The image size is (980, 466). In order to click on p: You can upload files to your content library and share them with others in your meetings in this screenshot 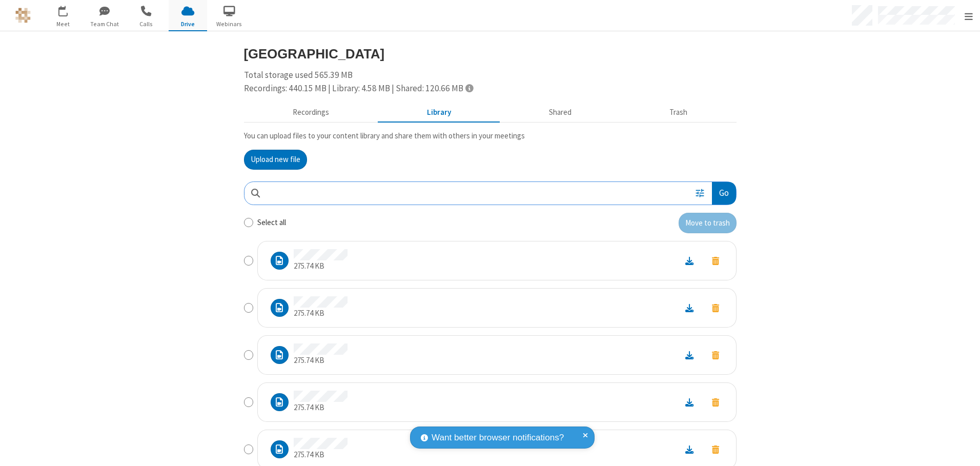, I will do `click(490, 136)`.